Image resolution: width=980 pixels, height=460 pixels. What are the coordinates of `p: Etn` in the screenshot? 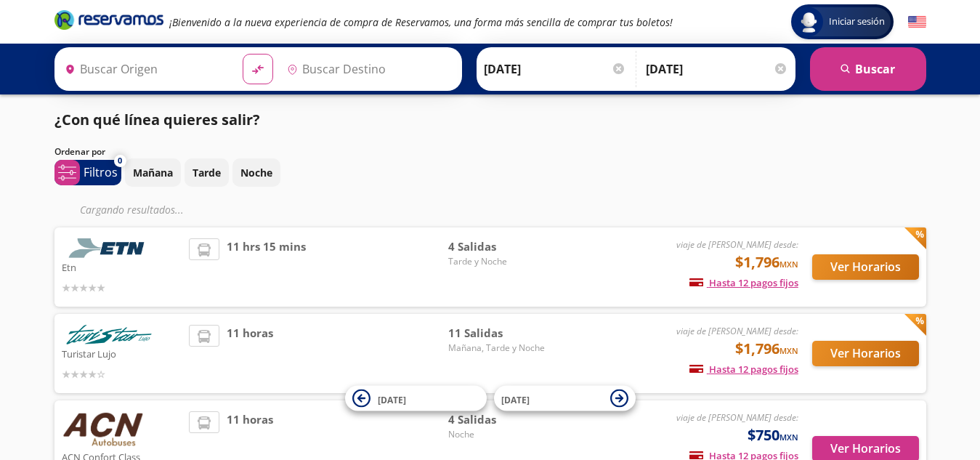 It's located at (122, 267).